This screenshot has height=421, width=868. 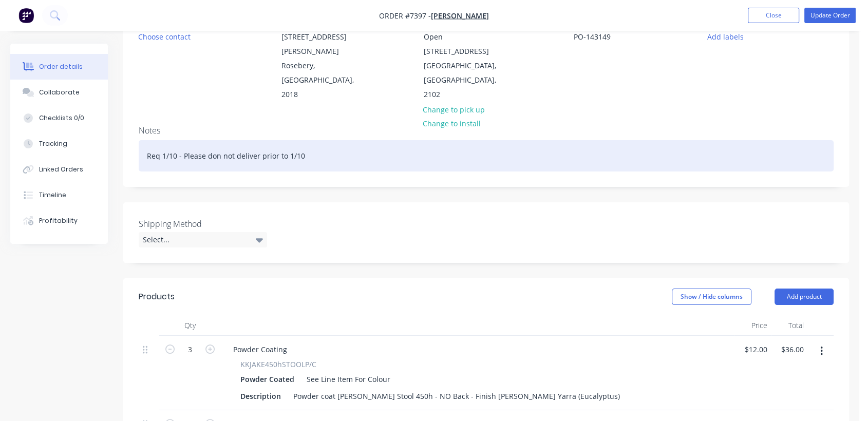 I want to click on div: Checklists 0/0, so click(x=62, y=118).